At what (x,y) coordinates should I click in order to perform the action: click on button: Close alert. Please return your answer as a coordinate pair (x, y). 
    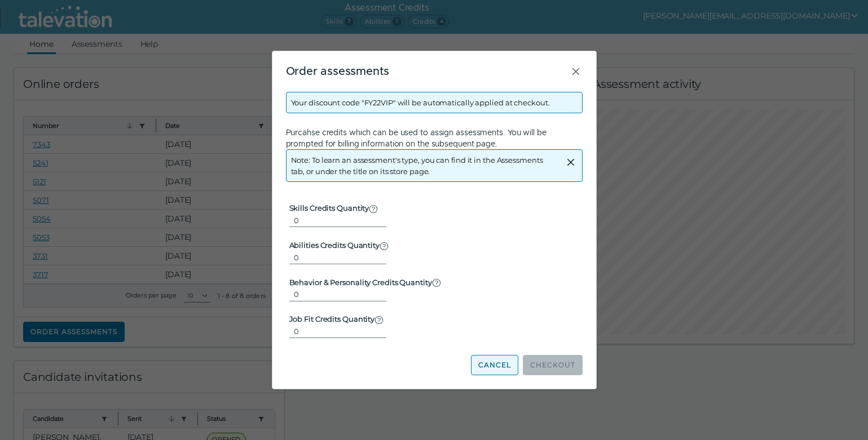
    Looking at the image, I should click on (571, 161).